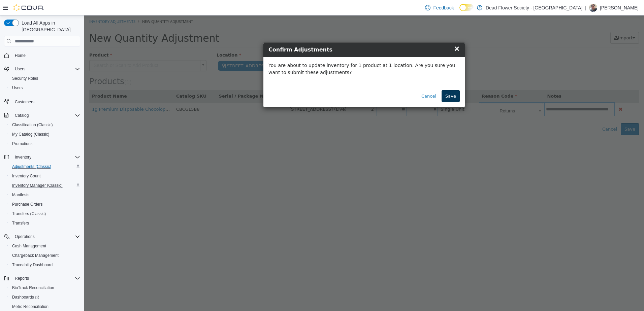 The height and width of the screenshot is (311, 644). Describe the element at coordinates (45, 246) in the screenshot. I see `button: Cash Management` at that location.